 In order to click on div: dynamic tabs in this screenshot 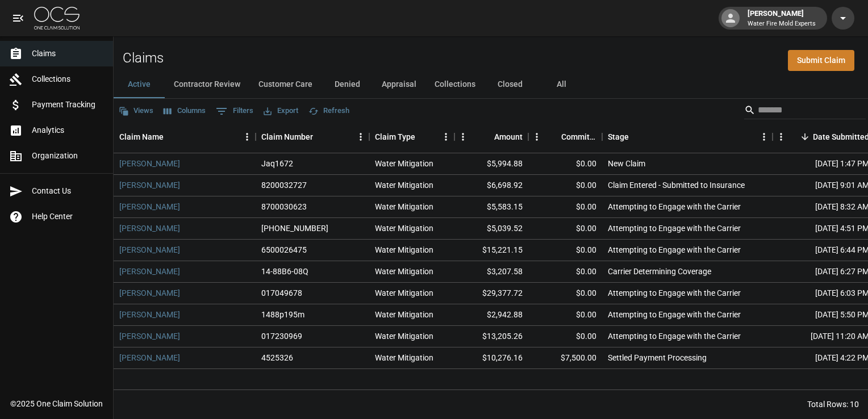, I will do `click(491, 85)`.